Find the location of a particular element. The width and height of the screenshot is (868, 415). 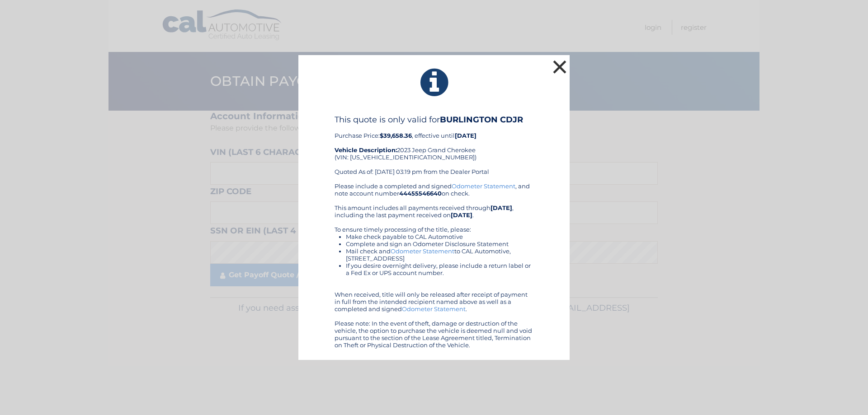

li: If you desire overnight delivery, please include a return label or a Fed Ex or UPS account number. is located at coordinates (439, 269).